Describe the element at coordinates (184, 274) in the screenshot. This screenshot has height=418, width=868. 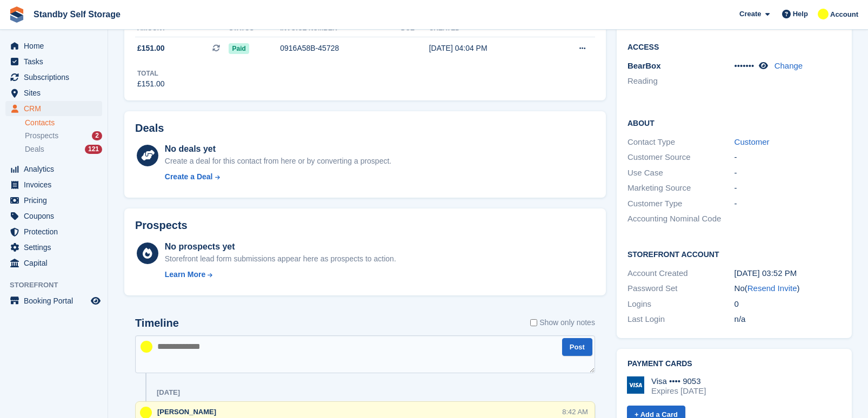
I see `div: Learn More` at that location.